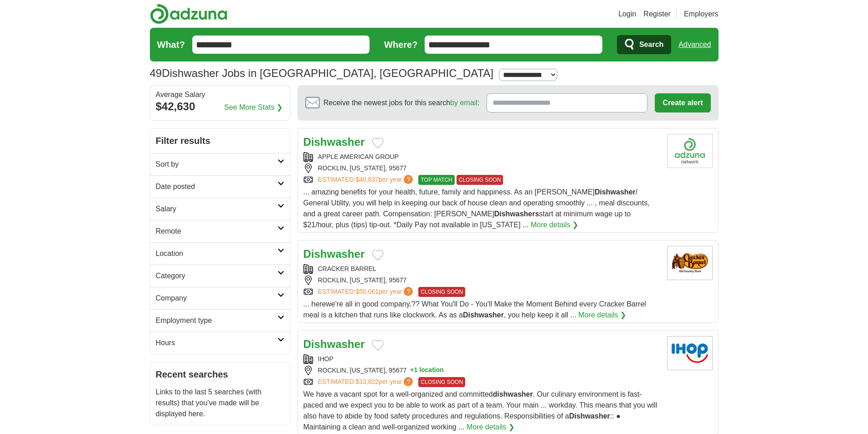 The image size is (868, 434). What do you see at coordinates (217, 231) in the screenshot?
I see `h2: Remote` at bounding box center [217, 231].